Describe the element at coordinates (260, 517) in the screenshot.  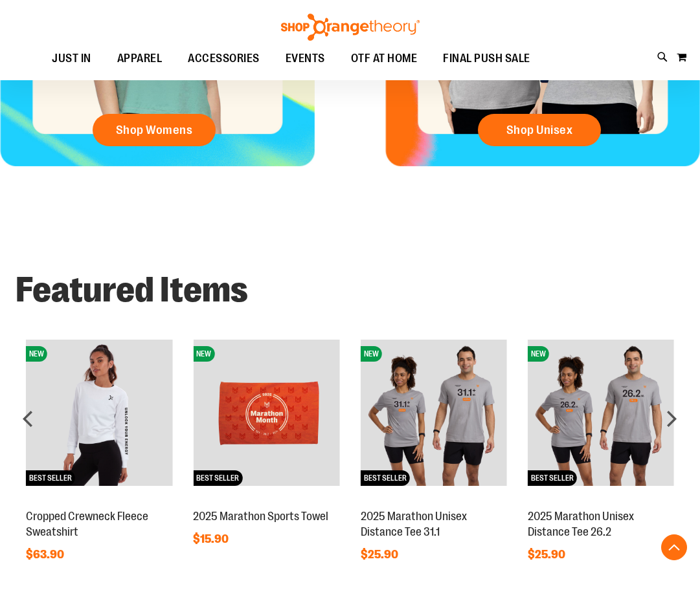
I see `a: 2025 Marathon Sports Towel` at that location.